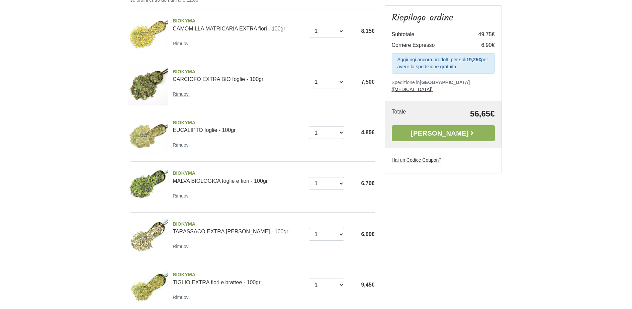  Describe the element at coordinates (474, 60) in the screenshot. I see `strong: 19,25€` at that location.